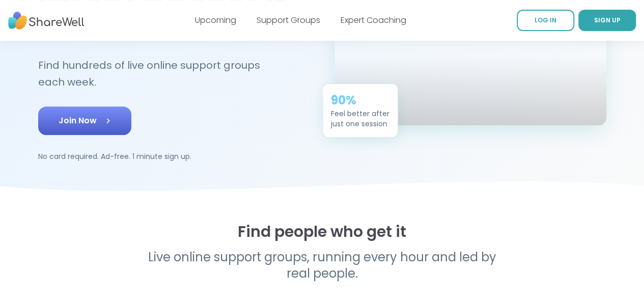 Image resolution: width=644 pixels, height=298 pixels. Describe the element at coordinates (288, 20) in the screenshot. I see `a: Support Groups` at that location.